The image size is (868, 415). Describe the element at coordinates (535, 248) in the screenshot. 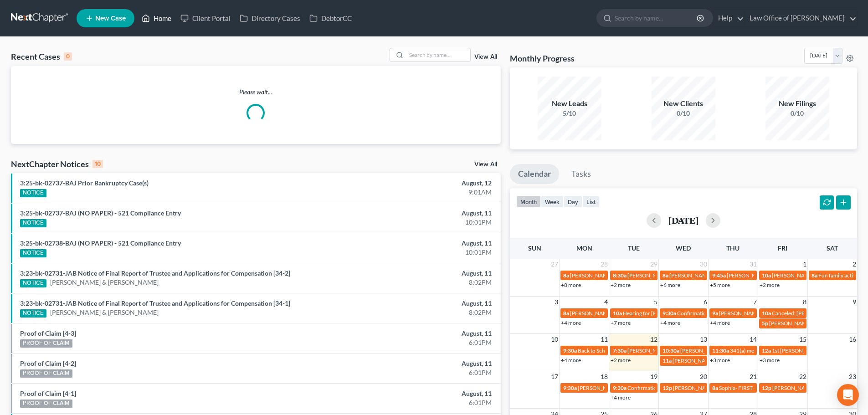

I see `span: Sun` at that location.